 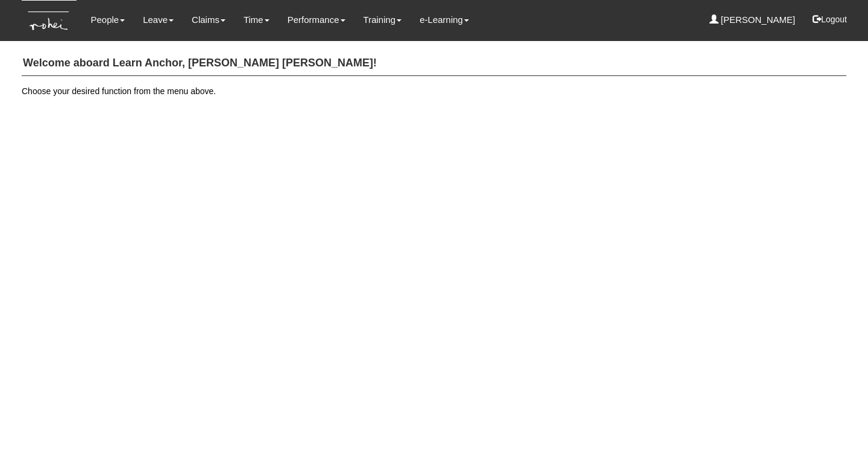 I want to click on a: People, so click(x=107, y=20).